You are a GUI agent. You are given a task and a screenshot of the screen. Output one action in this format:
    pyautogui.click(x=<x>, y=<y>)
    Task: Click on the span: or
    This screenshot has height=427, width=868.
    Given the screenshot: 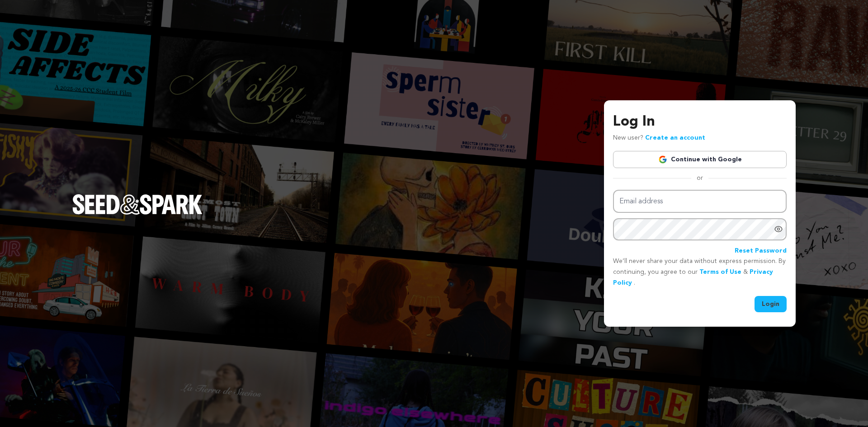 What is the action you would take?
    pyautogui.click(x=700, y=178)
    